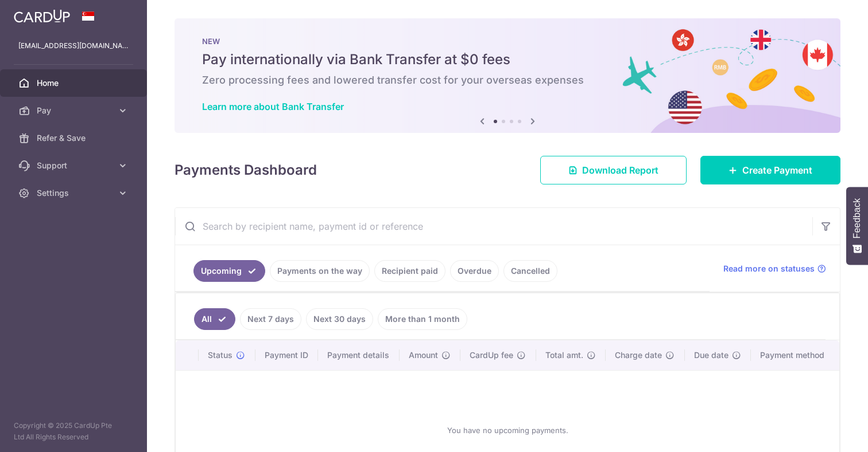  What do you see at coordinates (770, 171) in the screenshot?
I see `a: Create Payment` at bounding box center [770, 171].